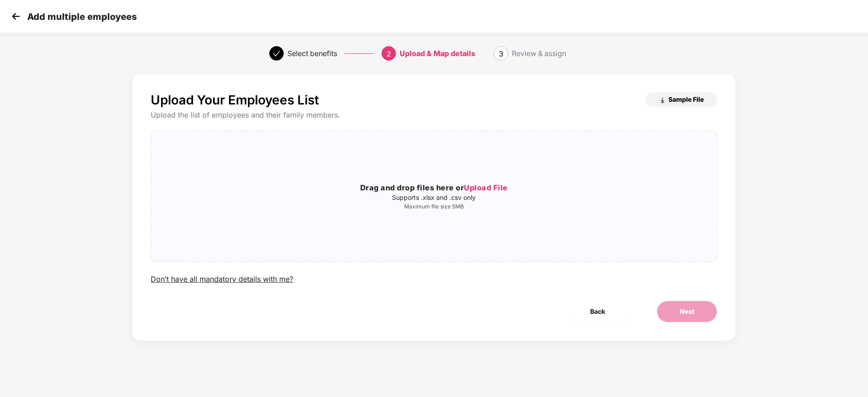 This screenshot has width=868, height=397. Describe the element at coordinates (682, 100) in the screenshot. I see `button: Sample File` at that location.